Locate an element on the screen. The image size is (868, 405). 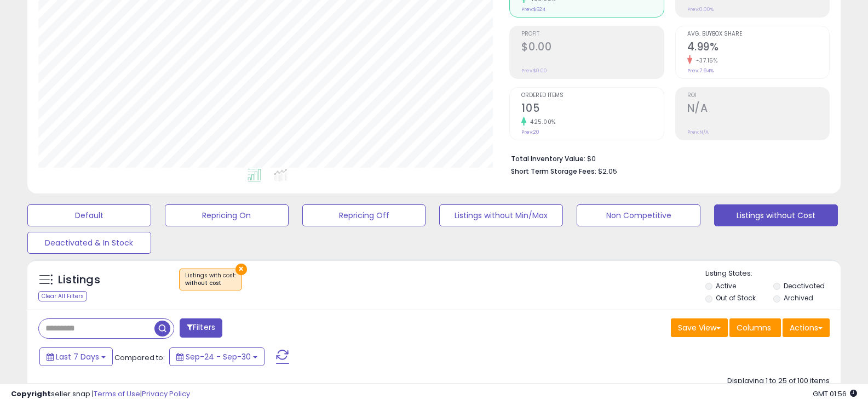
h2: N/A is located at coordinates (758, 109).